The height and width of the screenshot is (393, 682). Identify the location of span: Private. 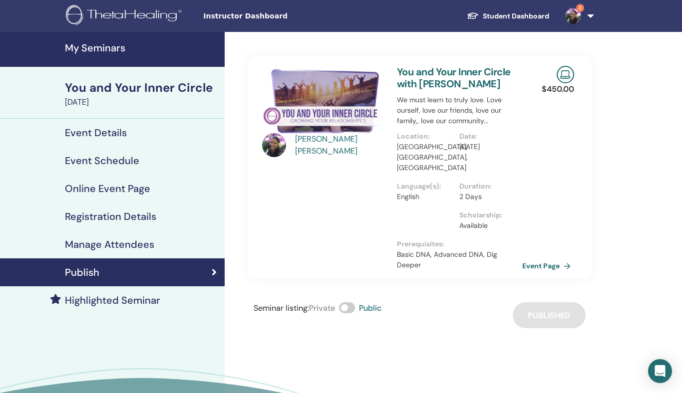
(322, 308).